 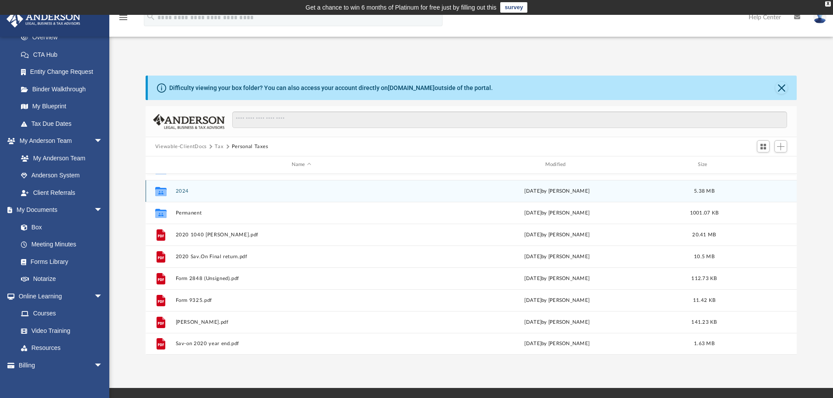 What do you see at coordinates (704, 300) in the screenshot?
I see `span: 11.42 KB` at bounding box center [704, 300].